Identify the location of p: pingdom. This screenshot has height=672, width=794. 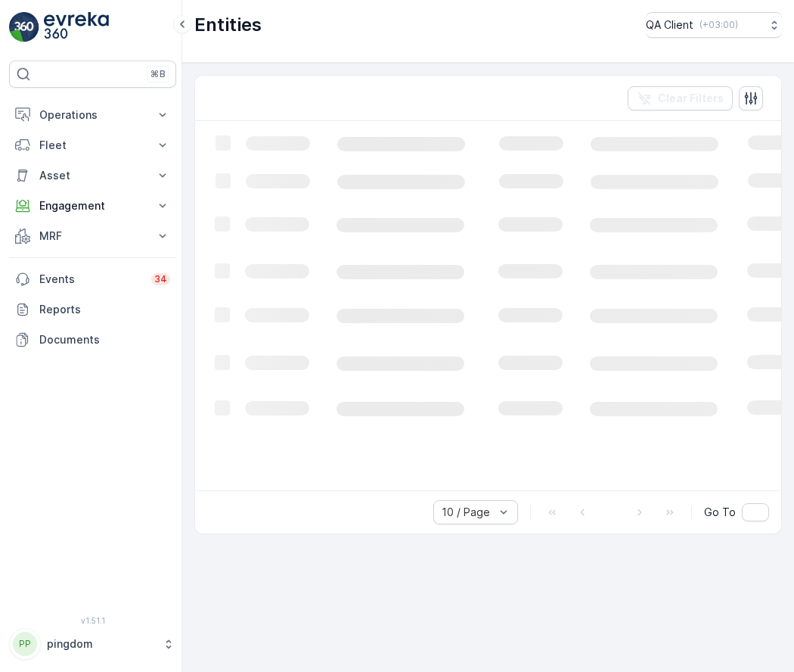
(100, 644).